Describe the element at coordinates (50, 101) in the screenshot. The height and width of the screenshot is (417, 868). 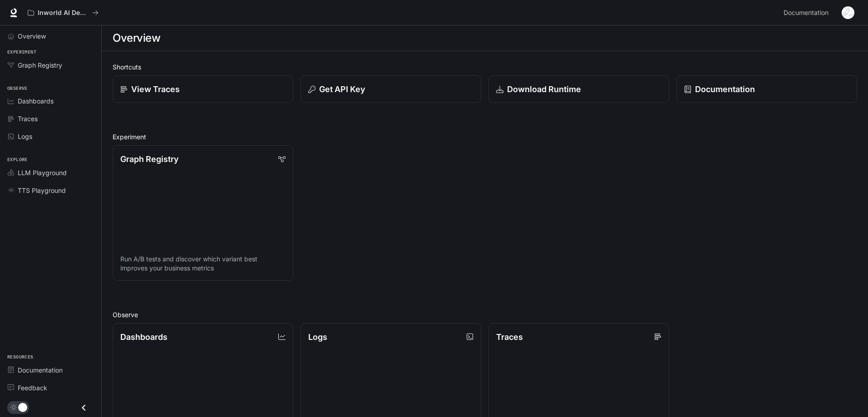
I see `a: Dashboards` at that location.